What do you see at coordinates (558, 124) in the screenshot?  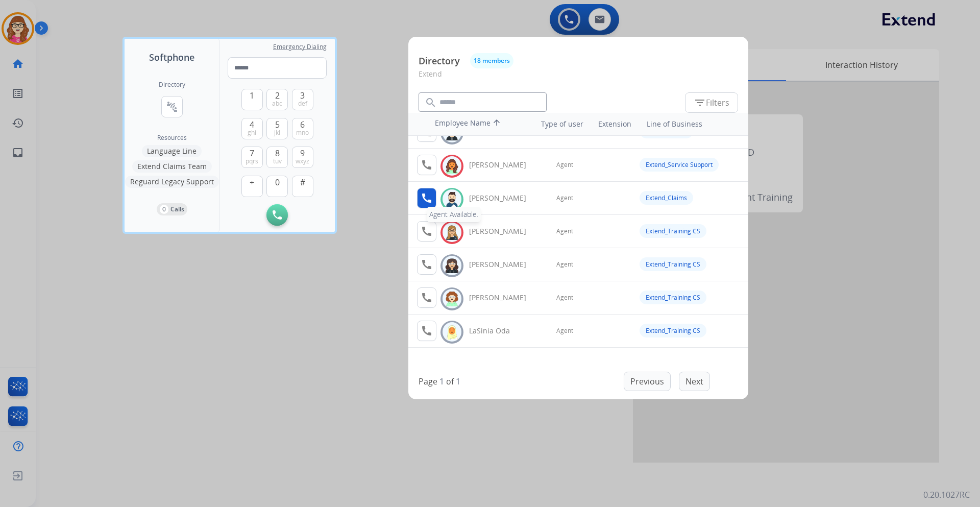 I see `th: Type of user` at bounding box center [558, 124].